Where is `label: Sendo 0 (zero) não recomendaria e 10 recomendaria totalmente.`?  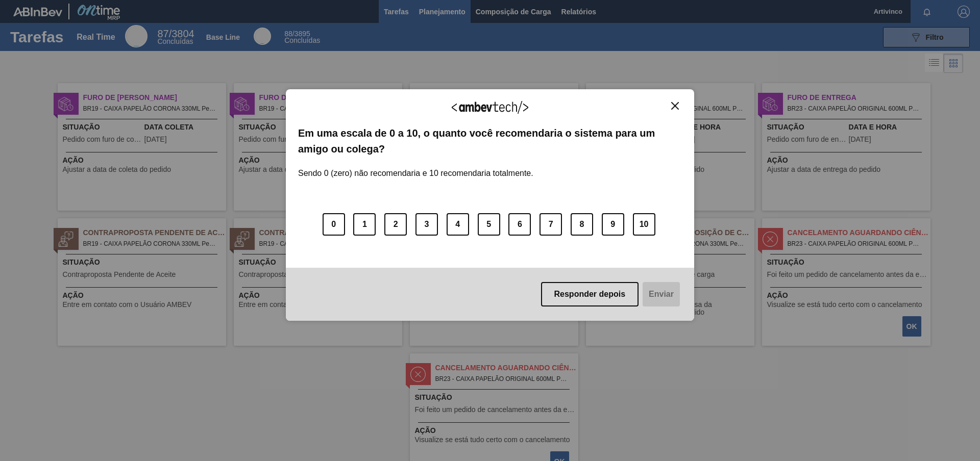
label: Sendo 0 (zero) não recomendaria e 10 recomendaria totalmente. is located at coordinates (415, 167).